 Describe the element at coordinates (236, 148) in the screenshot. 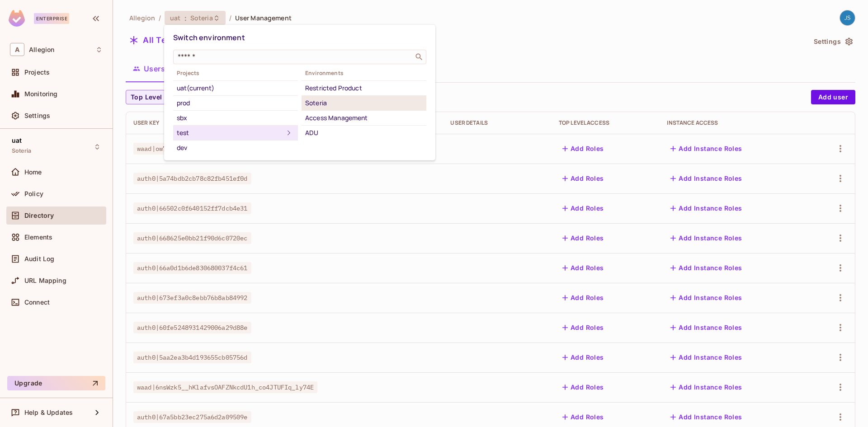

I see `div: dev` at that location.